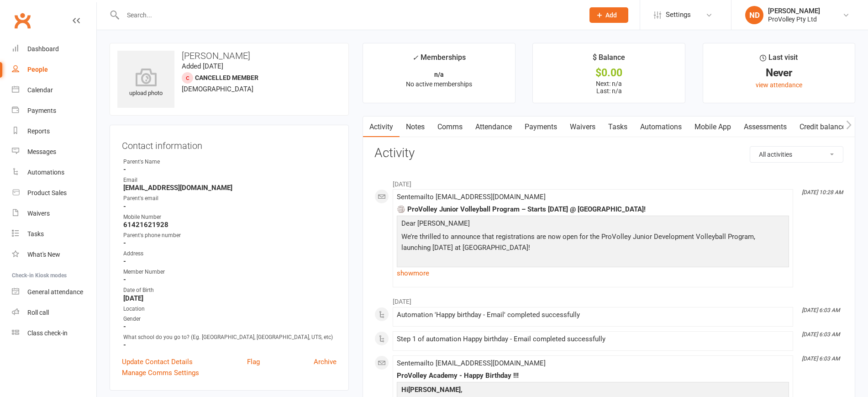 This screenshot has width=868, height=397. What do you see at coordinates (779, 60) in the screenshot?
I see `div: Last visit` at bounding box center [779, 60].